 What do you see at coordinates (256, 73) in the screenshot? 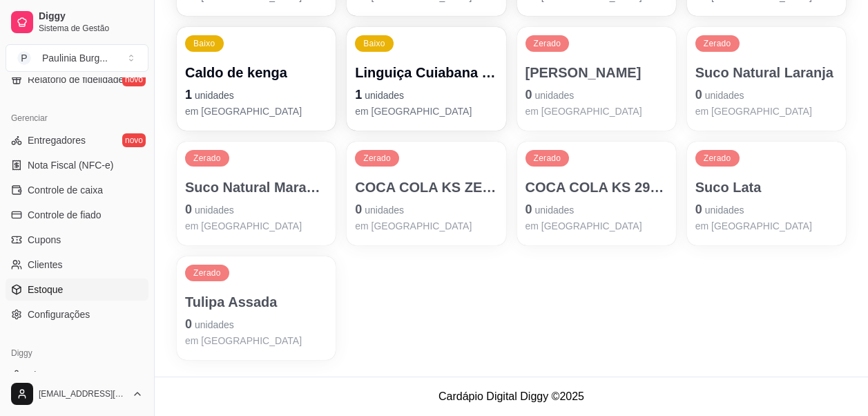
I see `p: Caldo de kenga` at bounding box center [256, 73].